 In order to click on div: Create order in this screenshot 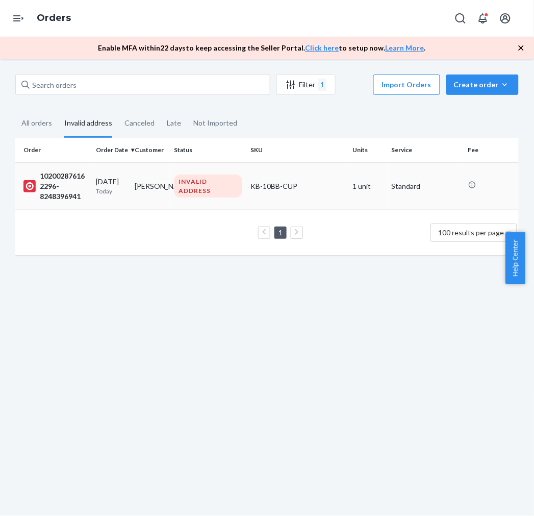, I will do `click(483, 85)`.